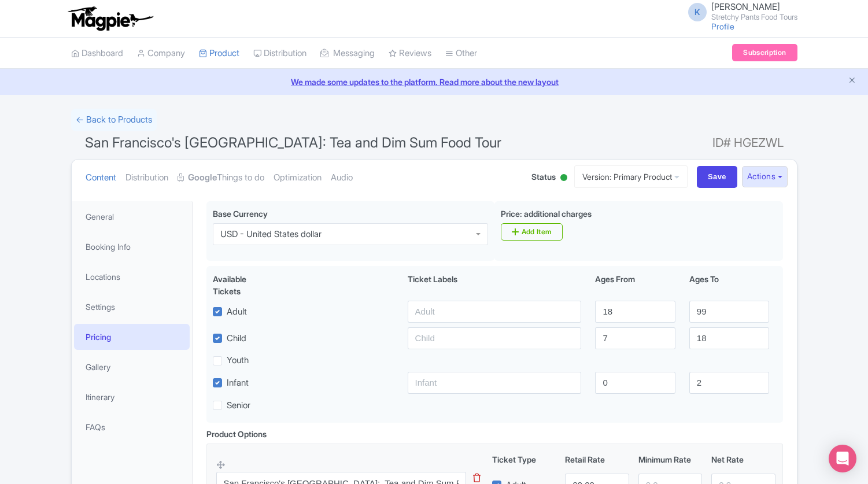  I want to click on div: USD - United States dollar, so click(271, 235).